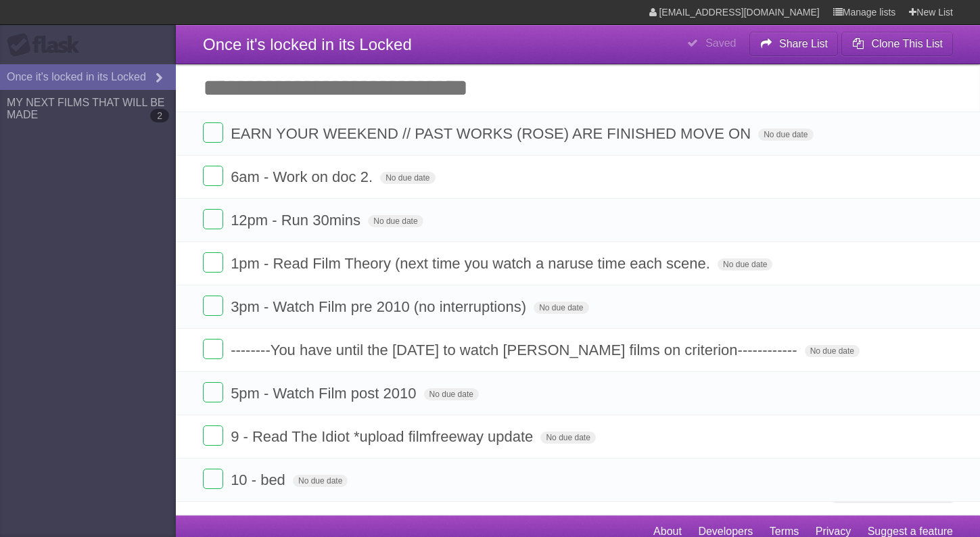  What do you see at coordinates (48, 46) in the screenshot?
I see `div: Flask` at bounding box center [48, 46].